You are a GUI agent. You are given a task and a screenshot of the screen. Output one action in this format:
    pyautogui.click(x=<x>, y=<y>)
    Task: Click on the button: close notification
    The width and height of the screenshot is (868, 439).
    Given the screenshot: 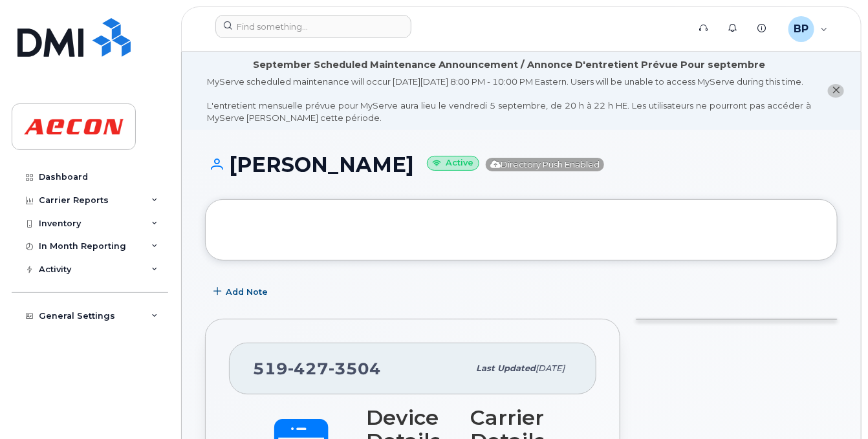 What is the action you would take?
    pyautogui.click(x=836, y=91)
    